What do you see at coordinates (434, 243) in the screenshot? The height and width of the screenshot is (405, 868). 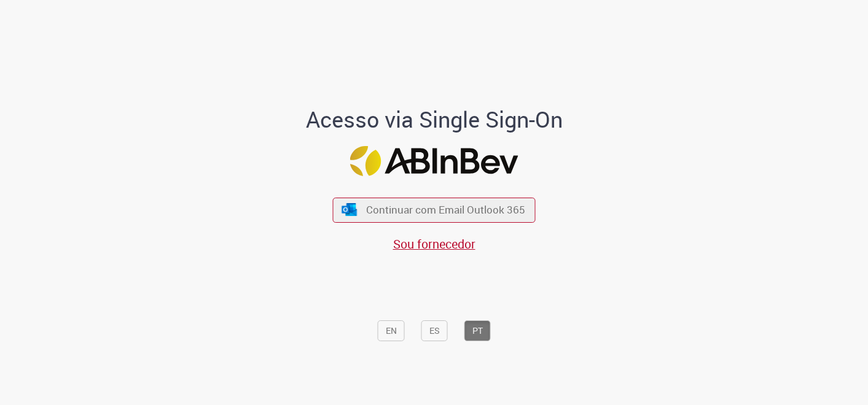 I see `a: Sou fornecedor` at bounding box center [434, 243].